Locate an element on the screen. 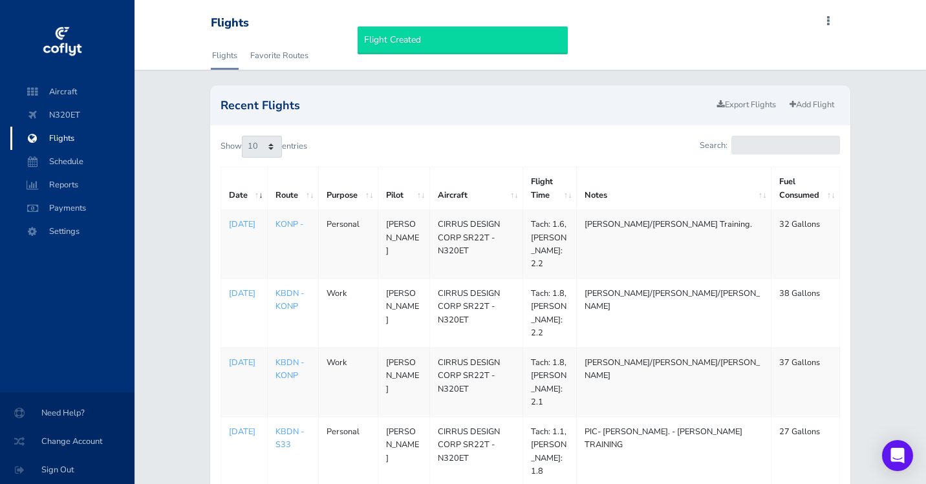 This screenshot has width=926, height=484. span: Aircraft is located at coordinates (72, 92).